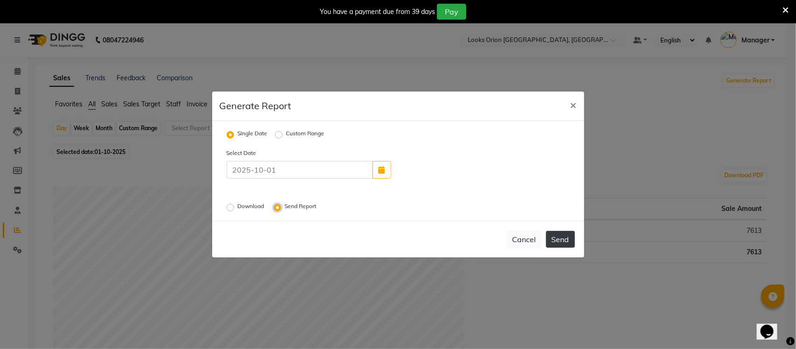  Describe the element at coordinates (305, 135) in the screenshot. I see `label: Custom Range` at that location.